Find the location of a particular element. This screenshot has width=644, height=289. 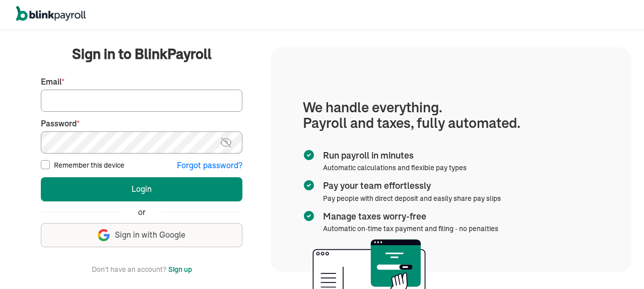

span: Pay your team effortlessly is located at coordinates (410, 186).